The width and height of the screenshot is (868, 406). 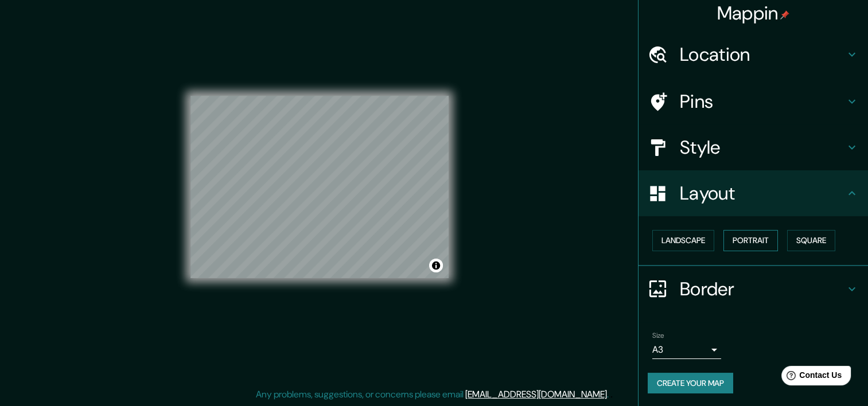 What do you see at coordinates (751, 241) in the screenshot?
I see `button: Portrait` at bounding box center [751, 241].